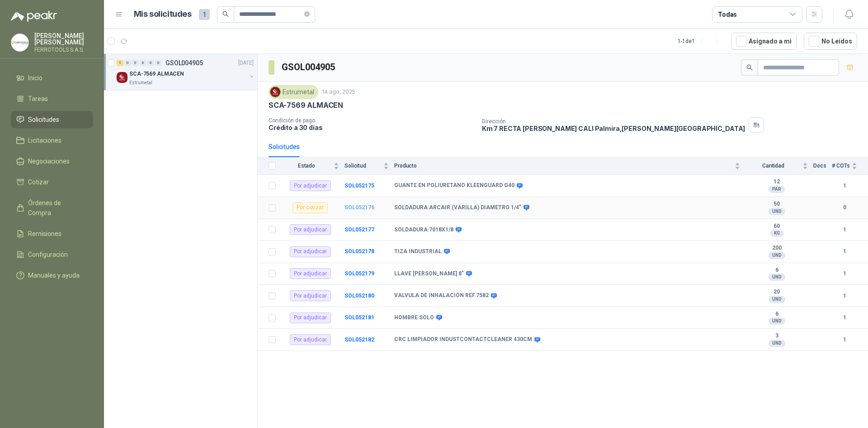  I want to click on th: Docs, so click(823, 166).